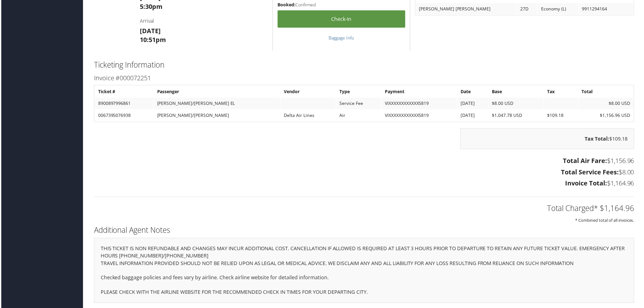  I want to click on strong: 10:51pm, so click(152, 39).